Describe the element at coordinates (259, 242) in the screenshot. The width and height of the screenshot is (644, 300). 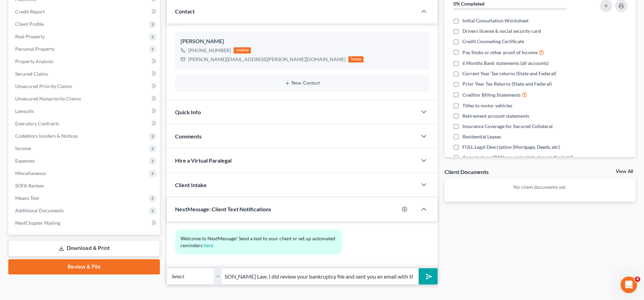
I see `span: Welcome to NextMessage! Send a text to your client or set up automated reminders` at that location.